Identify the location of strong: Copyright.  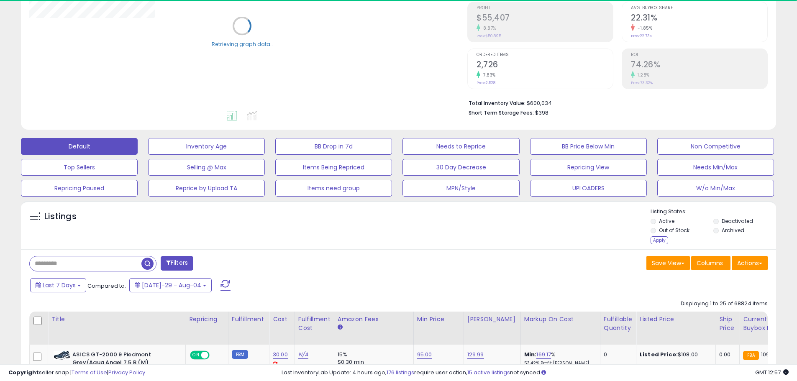
(23, 372).